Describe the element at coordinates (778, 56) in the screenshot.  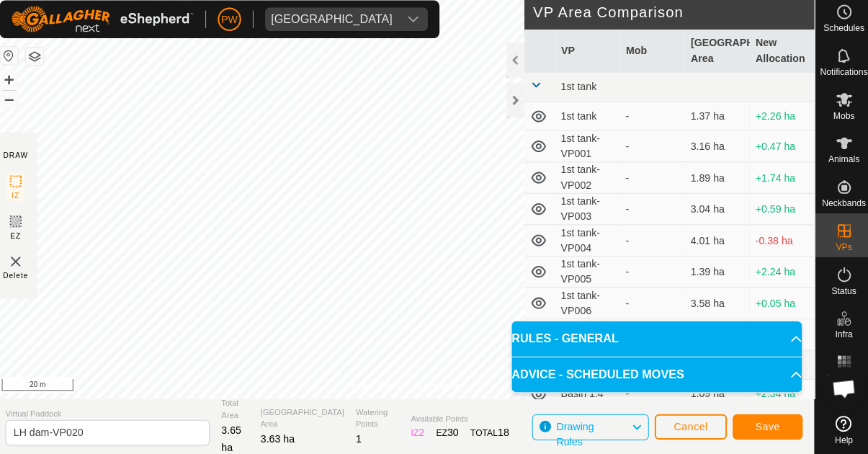
I see `th: New Allocation` at that location.